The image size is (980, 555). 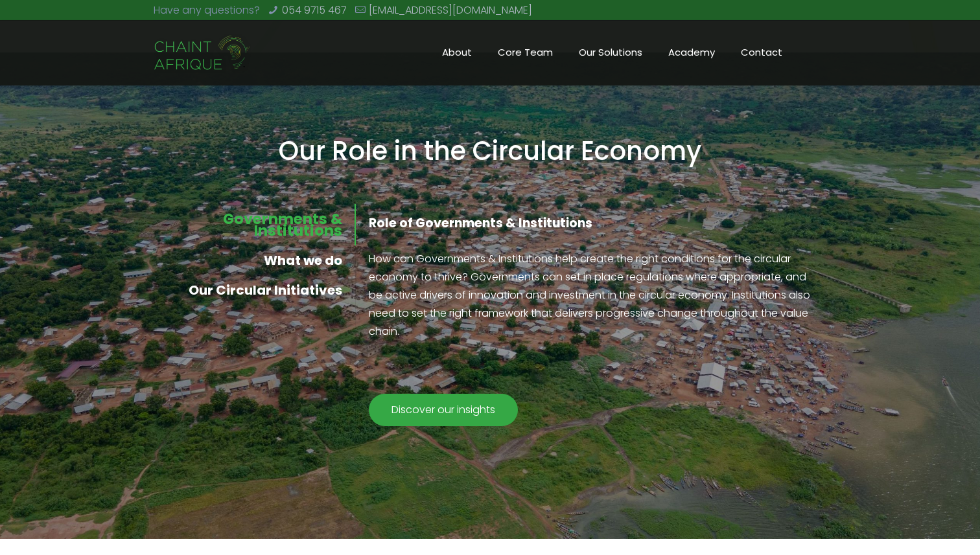 What do you see at coordinates (692, 53) in the screenshot?
I see `span: Academy` at bounding box center [692, 53].